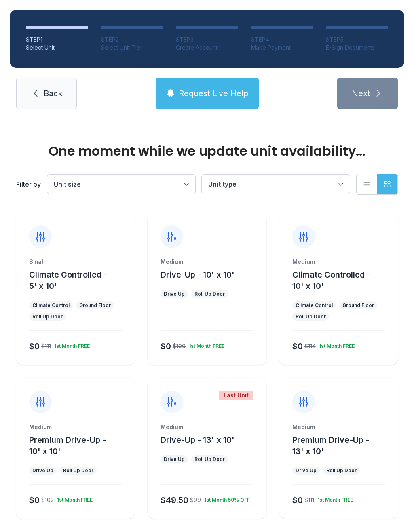  Describe the element at coordinates (236, 396) in the screenshot. I see `div: Last Unit` at that location.